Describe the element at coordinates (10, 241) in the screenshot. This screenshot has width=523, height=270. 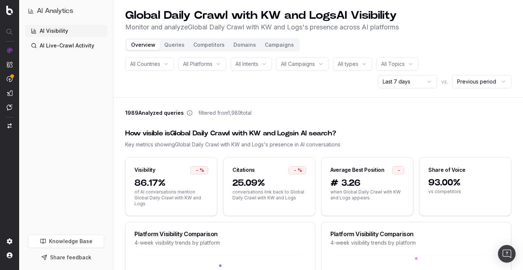
I see `img: Setting` at that location.